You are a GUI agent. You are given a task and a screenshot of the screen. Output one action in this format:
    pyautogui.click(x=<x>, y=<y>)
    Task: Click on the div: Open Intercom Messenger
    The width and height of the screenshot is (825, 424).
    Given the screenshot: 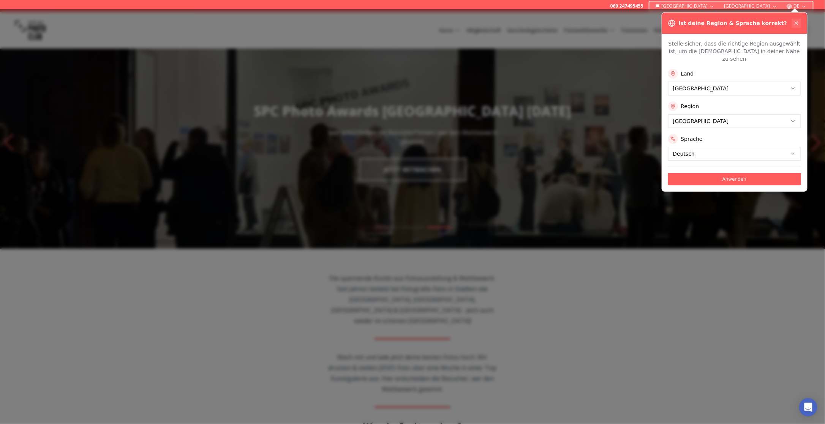 What is the action you would take?
    pyautogui.click(x=808, y=407)
    